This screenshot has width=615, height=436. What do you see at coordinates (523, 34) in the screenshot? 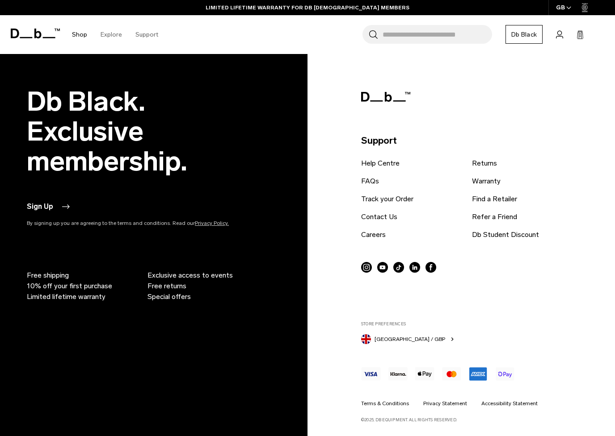
I see `a: Db Black` at bounding box center [523, 34].